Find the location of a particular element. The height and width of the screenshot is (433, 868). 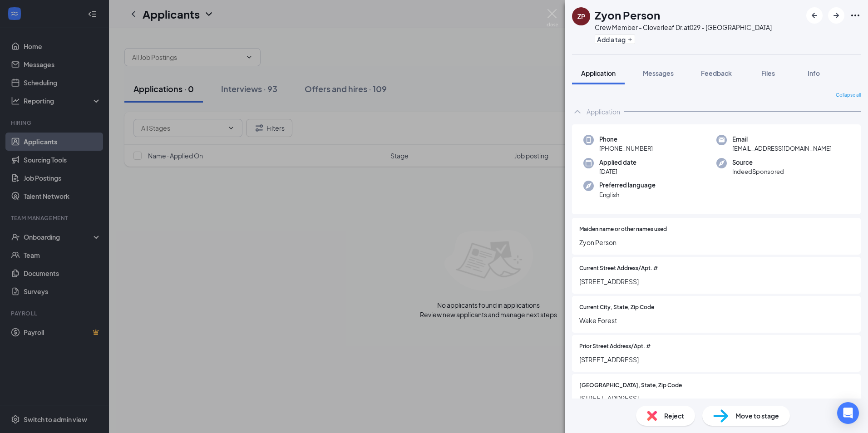

svg: ArrowLeftNew is located at coordinates (814, 16).